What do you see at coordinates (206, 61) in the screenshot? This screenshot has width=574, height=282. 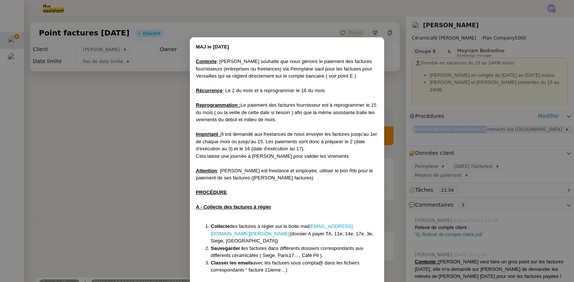 I see `u: Contexte` at bounding box center [206, 61].